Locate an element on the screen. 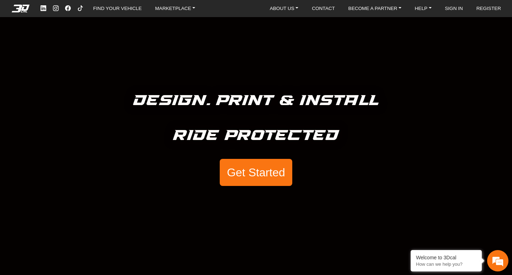 Image resolution: width=512 pixels, height=275 pixels. p: How can we help you? is located at coordinates (447, 264).